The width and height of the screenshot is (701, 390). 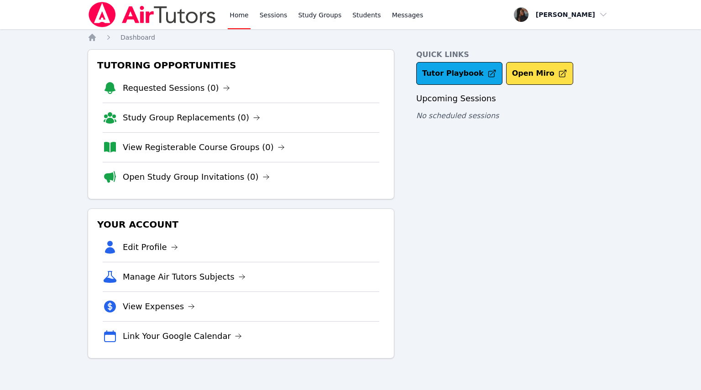 I want to click on span: Messages, so click(x=407, y=15).